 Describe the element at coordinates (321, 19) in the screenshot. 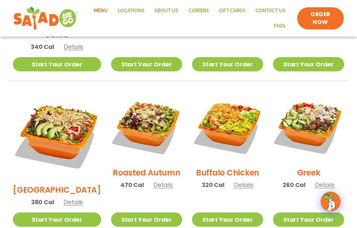

I see `a: ORDER NOW` at that location.